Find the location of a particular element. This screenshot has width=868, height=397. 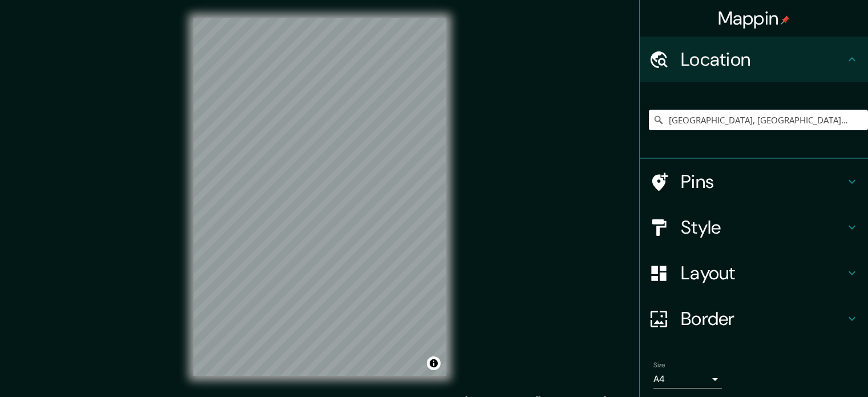

div: A4 is located at coordinates (688, 379).